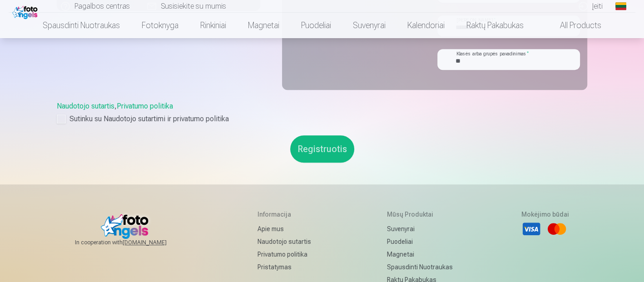 The height and width of the screenshot is (282, 644). What do you see at coordinates (532, 229) in the screenshot?
I see `li: Visa` at bounding box center [532, 229].